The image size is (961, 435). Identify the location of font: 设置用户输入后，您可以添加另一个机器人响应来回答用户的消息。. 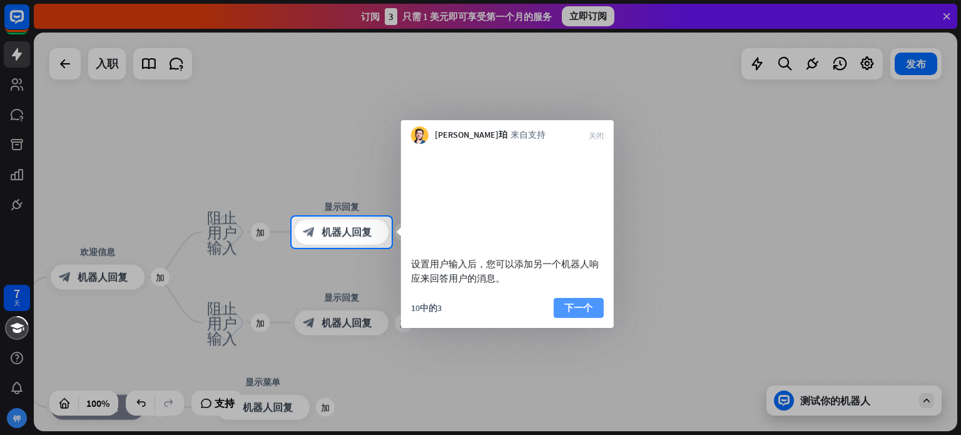
(505, 271).